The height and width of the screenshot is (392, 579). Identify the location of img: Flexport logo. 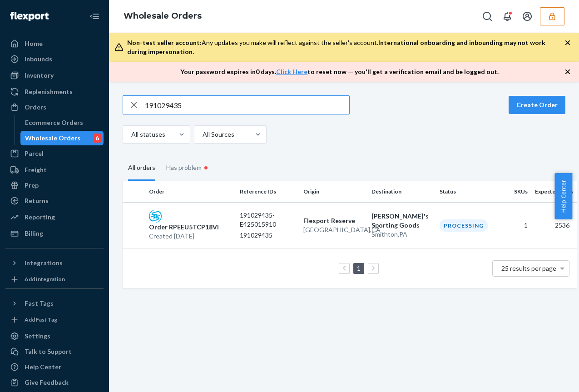
(29, 16).